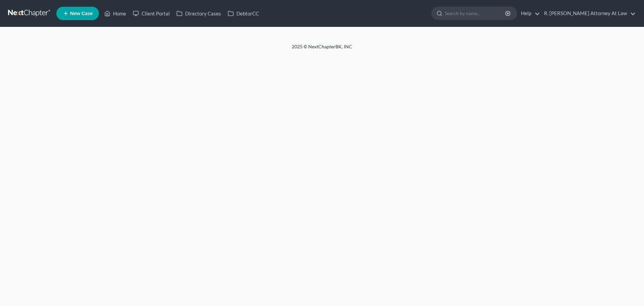 This screenshot has height=306, width=644. I want to click on a: Help, so click(529, 14).